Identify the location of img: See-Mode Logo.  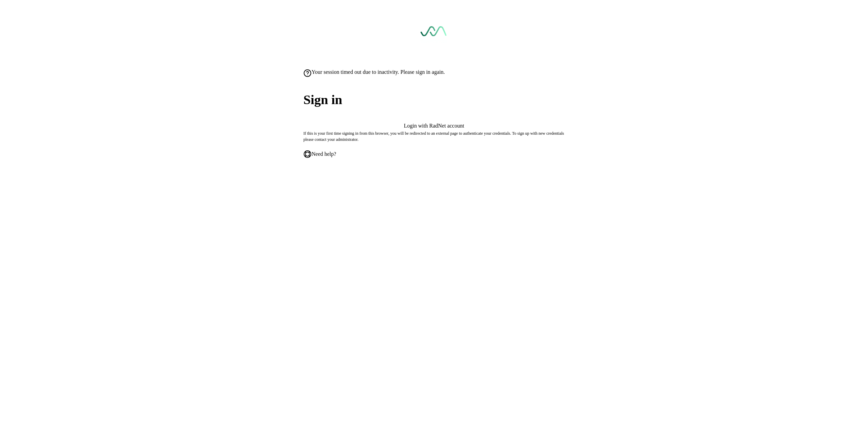
(434, 35).